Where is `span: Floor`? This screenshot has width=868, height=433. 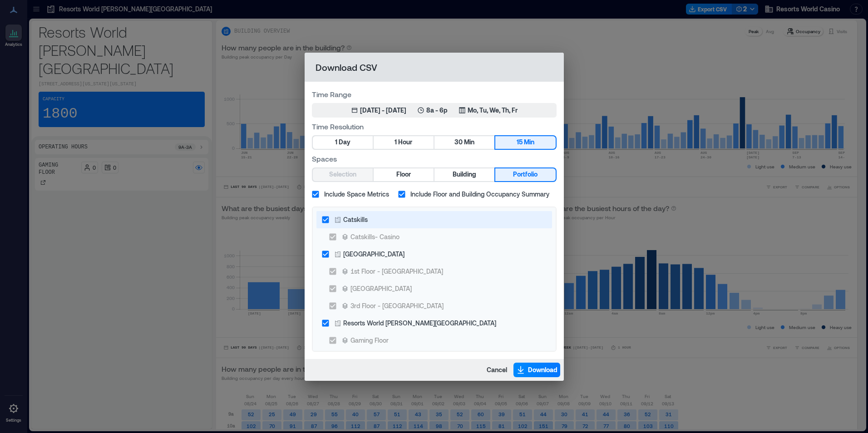 span: Floor is located at coordinates (404, 175).